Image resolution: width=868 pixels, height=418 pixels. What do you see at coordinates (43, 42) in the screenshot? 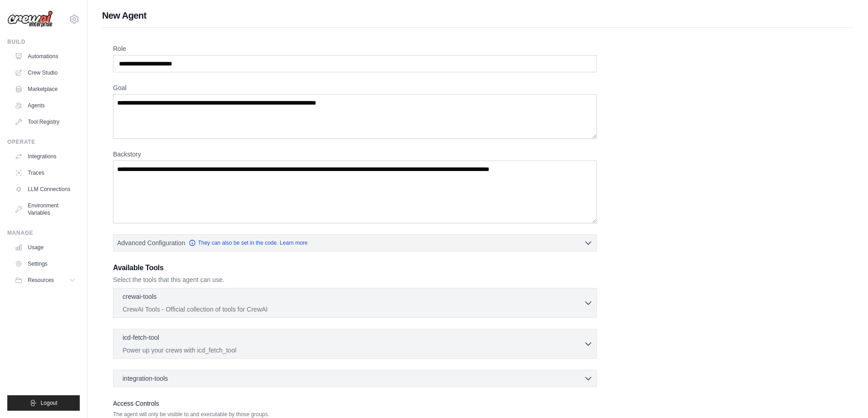
I see `div: Build` at bounding box center [43, 42].